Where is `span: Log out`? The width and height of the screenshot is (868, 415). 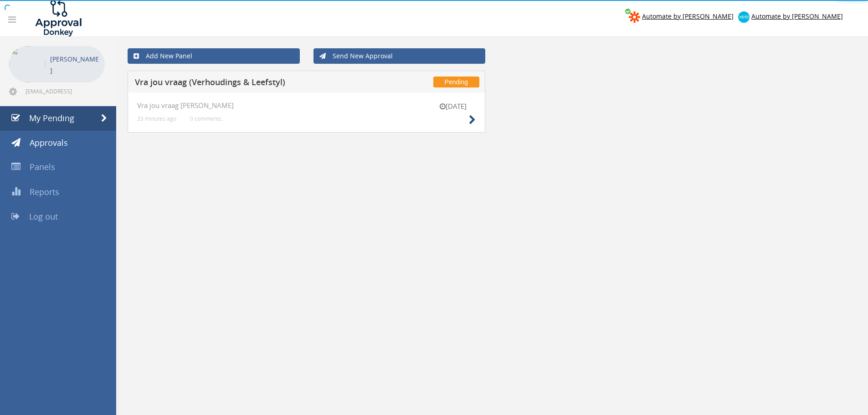 span: Log out is located at coordinates (43, 216).